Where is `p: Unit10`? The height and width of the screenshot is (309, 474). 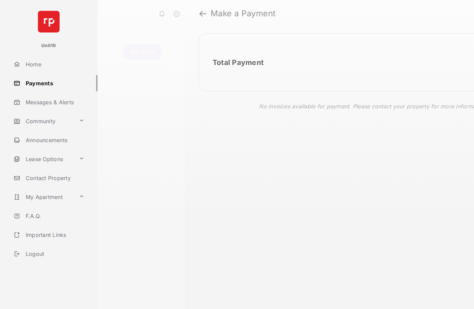 p: Unit10 is located at coordinates (49, 46).